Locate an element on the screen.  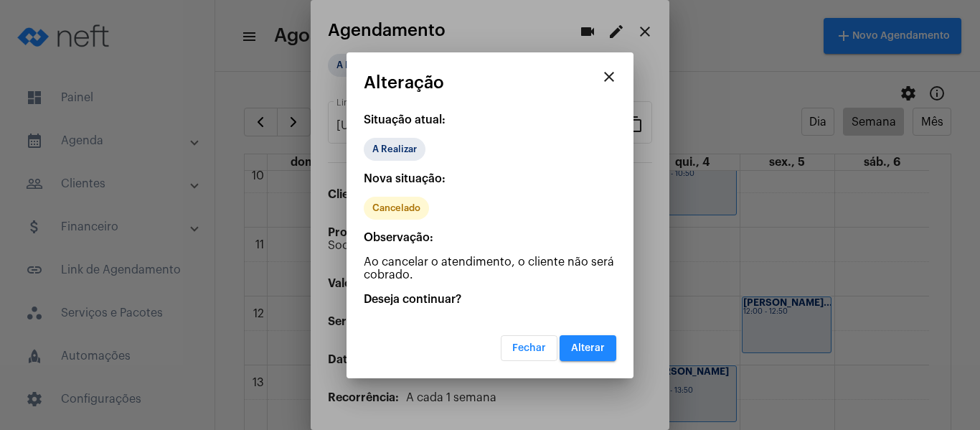
p: Situação atual: is located at coordinates (490, 120).